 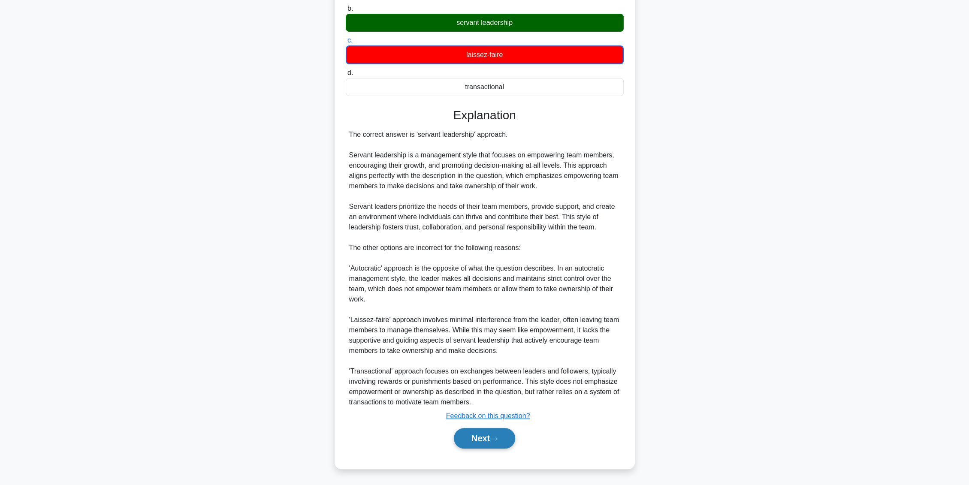 What do you see at coordinates (350, 8) in the screenshot?
I see `span: b.` at bounding box center [350, 8].